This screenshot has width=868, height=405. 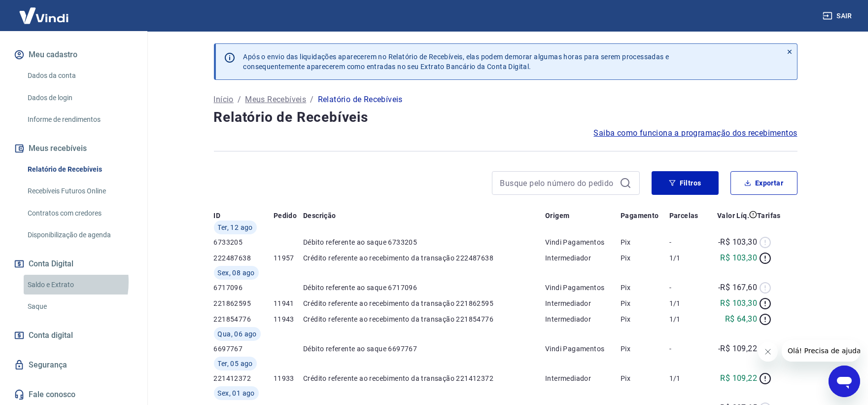 I want to click on a: Disponibilização de agenda, so click(x=79, y=235).